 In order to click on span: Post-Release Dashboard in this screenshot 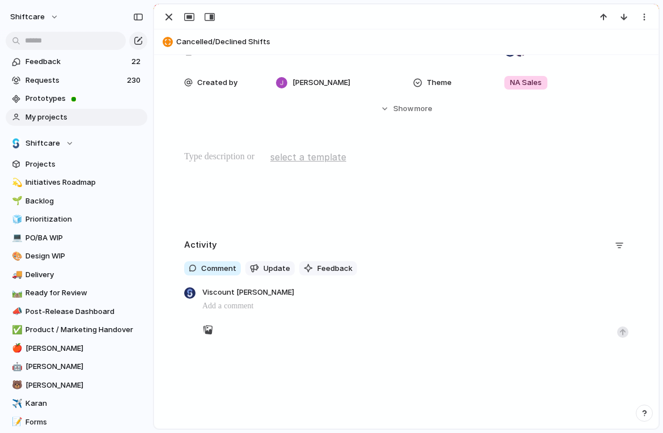, I will do `click(84, 312)`.